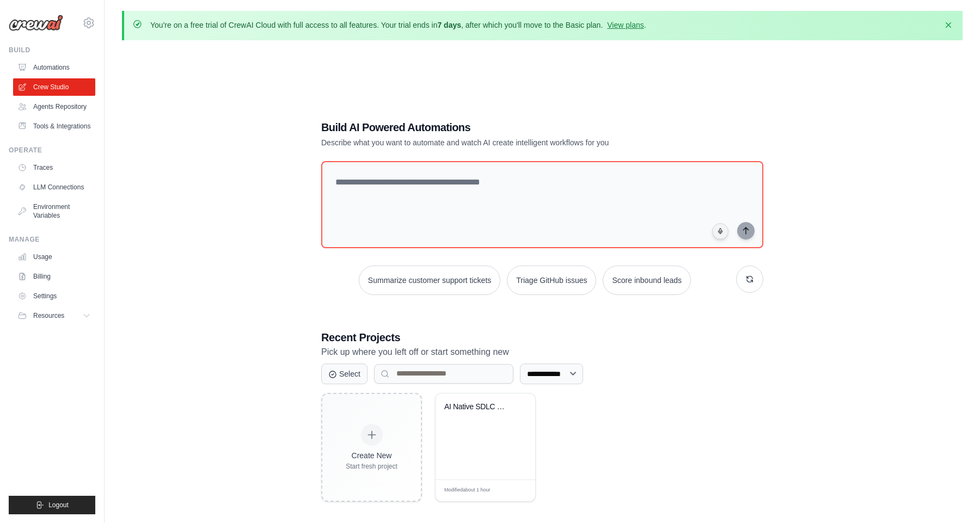 The image size is (980, 523). I want to click on strong: 7 days, so click(449, 25).